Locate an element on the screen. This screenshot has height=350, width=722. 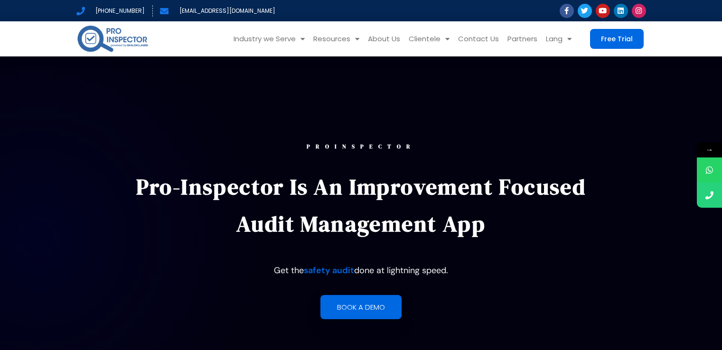
div: PROINSPECTOR is located at coordinates (361, 147).